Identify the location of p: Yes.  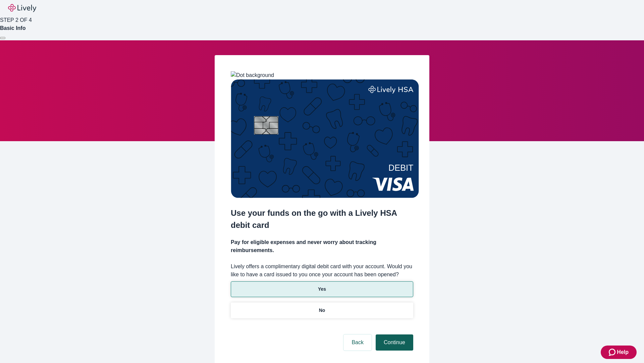
(322, 289).